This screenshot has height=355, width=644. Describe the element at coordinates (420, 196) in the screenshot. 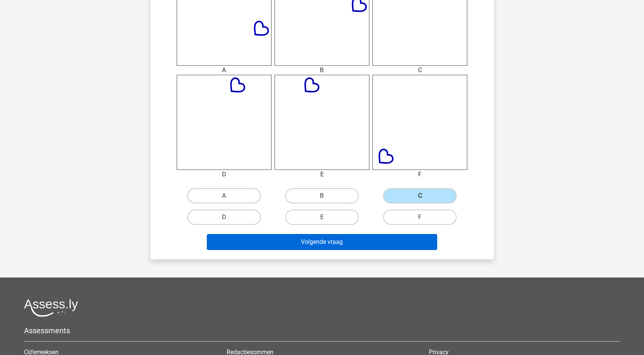

I see `label: C` at that location.